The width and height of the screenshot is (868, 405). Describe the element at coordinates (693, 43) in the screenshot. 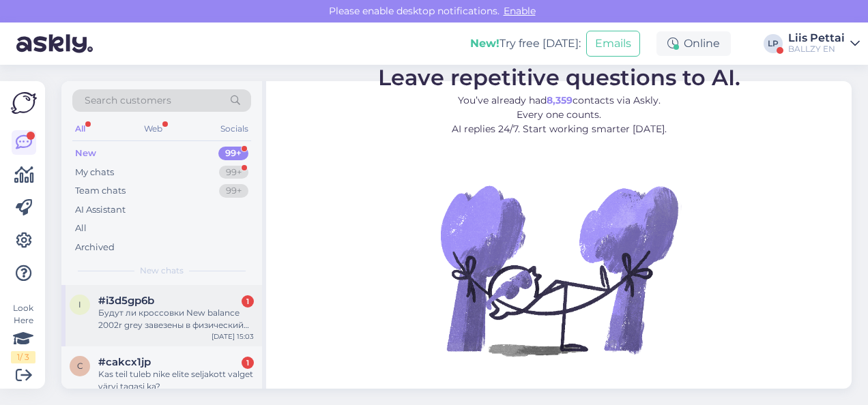

I see `div: Online` at that location.